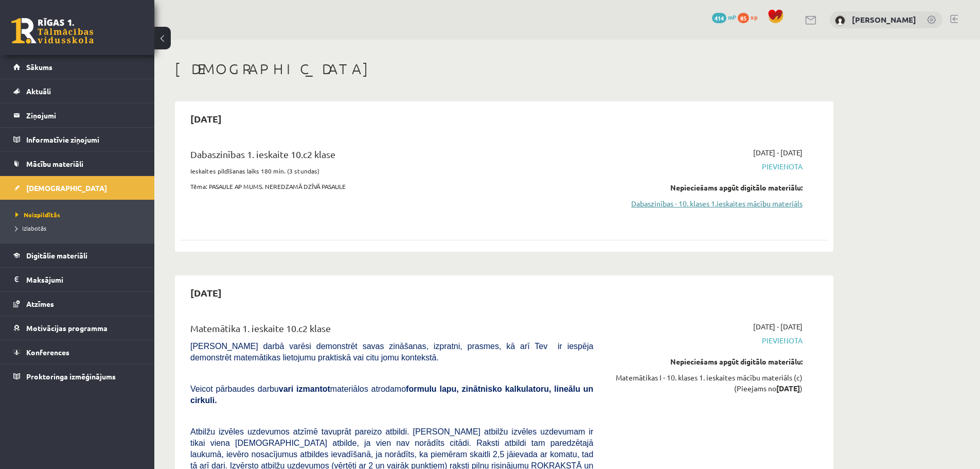 The width and height of the screenshot is (980, 469). I want to click on legend: Informatīvie ziņojumi, so click(84, 140).